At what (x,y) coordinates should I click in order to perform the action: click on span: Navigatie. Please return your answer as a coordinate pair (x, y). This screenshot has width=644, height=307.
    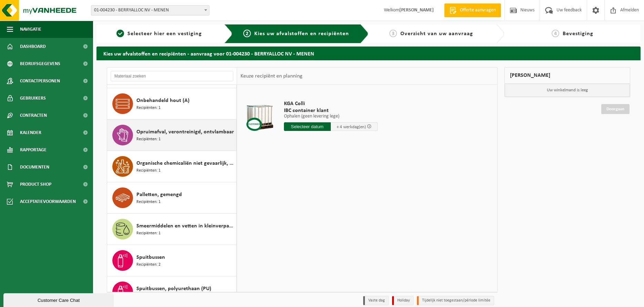
    Looking at the image, I should click on (31, 29).